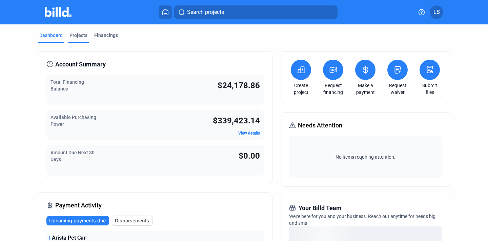 This screenshot has width=488, height=241. Describe the element at coordinates (256, 12) in the screenshot. I see `button: Search projects` at that location.